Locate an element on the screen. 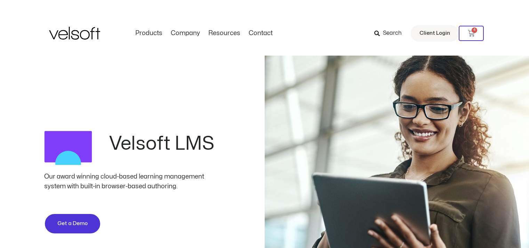 The image size is (529, 248). a: ProductsMenu Toggle is located at coordinates (149, 33).